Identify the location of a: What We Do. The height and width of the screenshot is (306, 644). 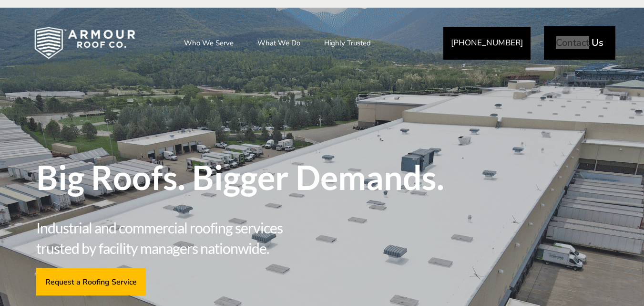
(279, 43).